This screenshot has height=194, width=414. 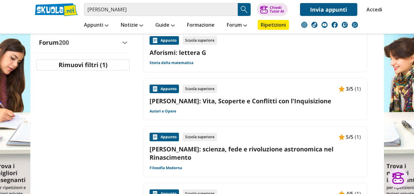 What do you see at coordinates (315, 25) in the screenshot?
I see `img: tiktok` at bounding box center [315, 25].